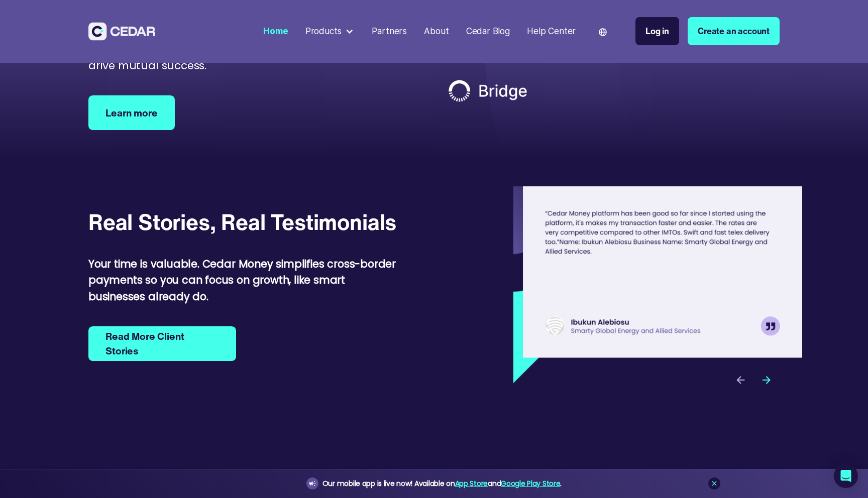 The width and height of the screenshot is (868, 498). Describe the element at coordinates (436, 32) in the screenshot. I see `div: About` at that location.